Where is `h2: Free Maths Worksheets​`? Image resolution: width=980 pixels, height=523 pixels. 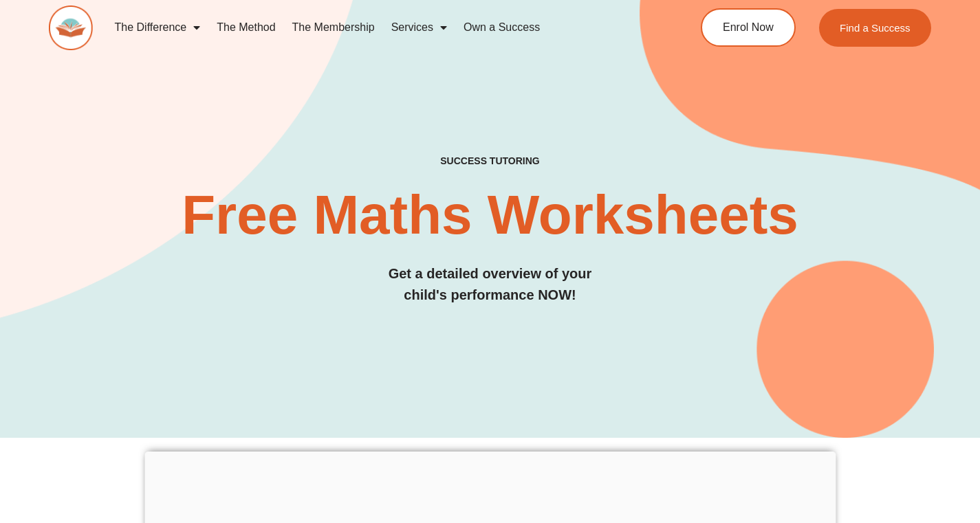 h2: Free Maths Worksheets​ is located at coordinates (489, 215).